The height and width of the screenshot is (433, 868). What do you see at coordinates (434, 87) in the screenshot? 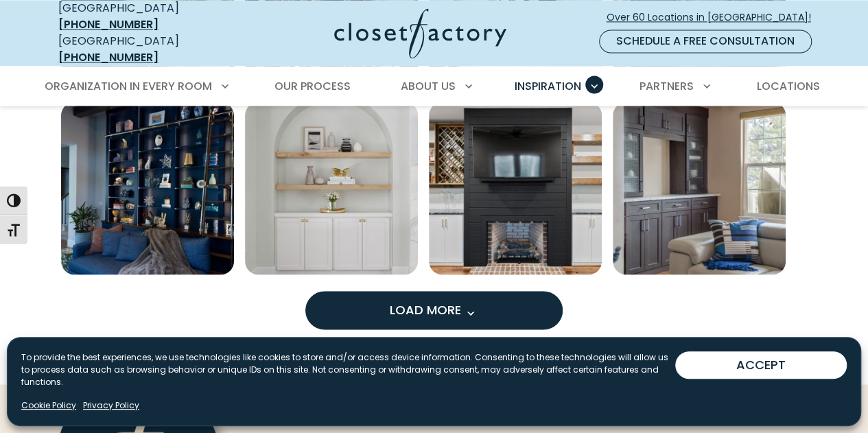
I see `nav: Primary Menu` at bounding box center [434, 87].